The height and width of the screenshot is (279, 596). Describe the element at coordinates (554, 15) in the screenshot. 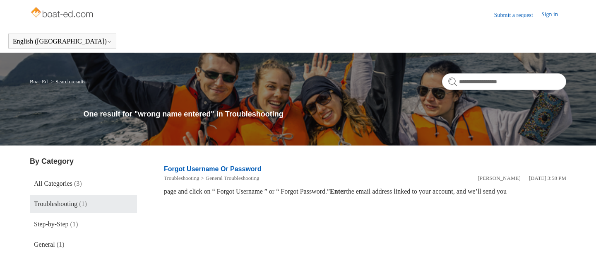

I see `a: Sign in` at that location.